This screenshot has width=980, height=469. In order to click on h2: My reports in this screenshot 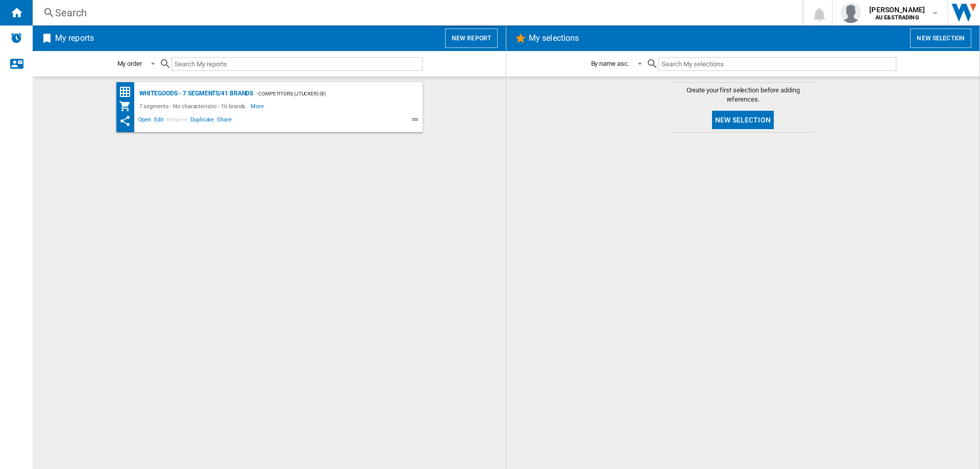, I will do `click(74, 38)`.